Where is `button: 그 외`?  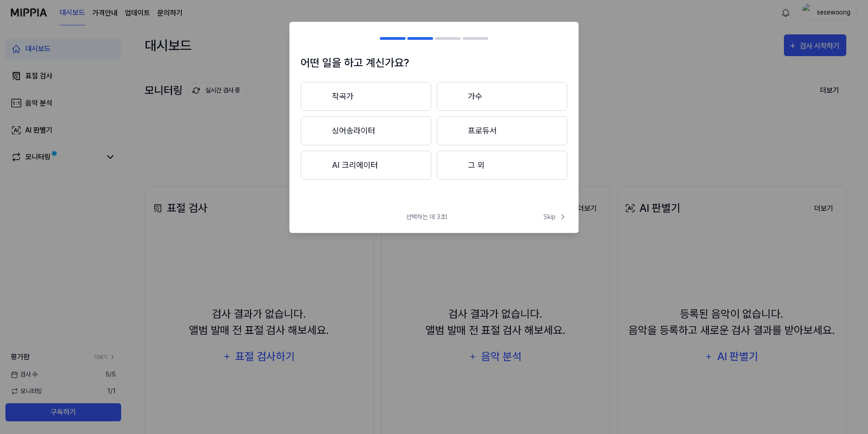 button: 그 외 is located at coordinates (502, 165).